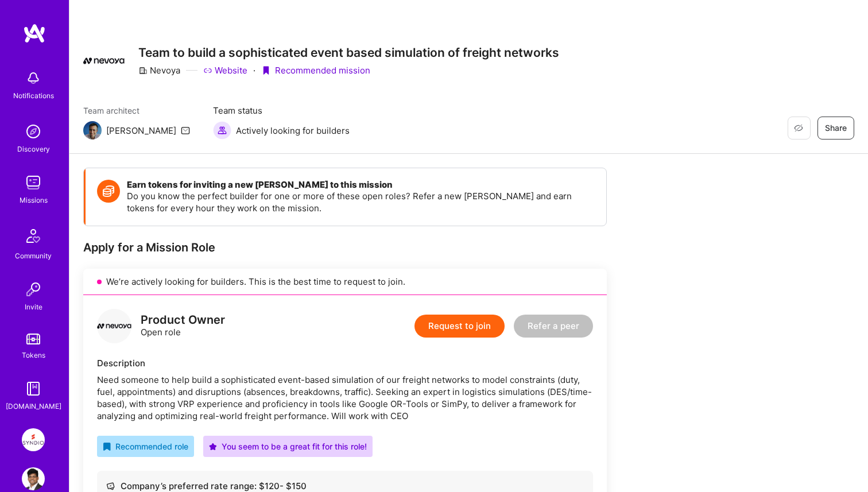  What do you see at coordinates (553, 326) in the screenshot?
I see `button: Refer a peer` at bounding box center [553, 326].